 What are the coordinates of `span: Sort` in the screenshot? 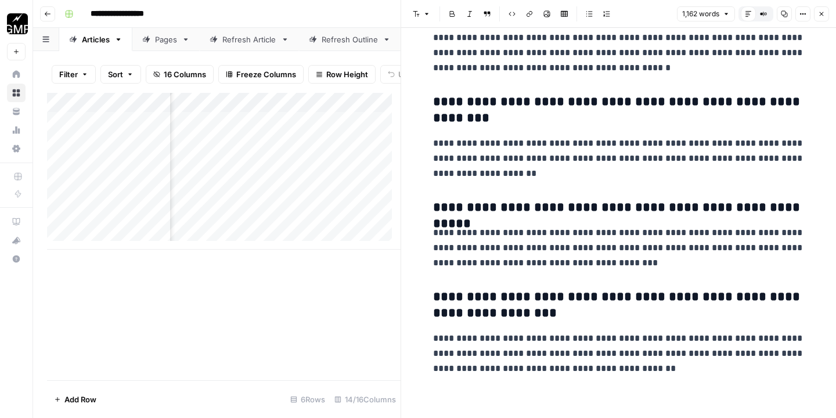 It's located at (115, 74).